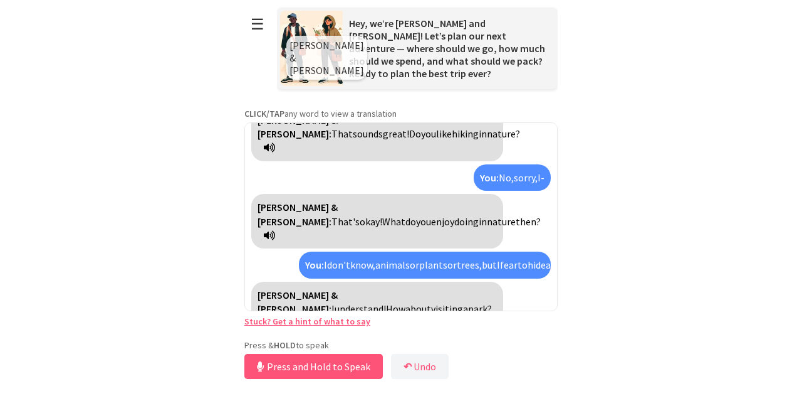 The image size is (802, 396). I want to click on span: trees,, so click(469, 265).